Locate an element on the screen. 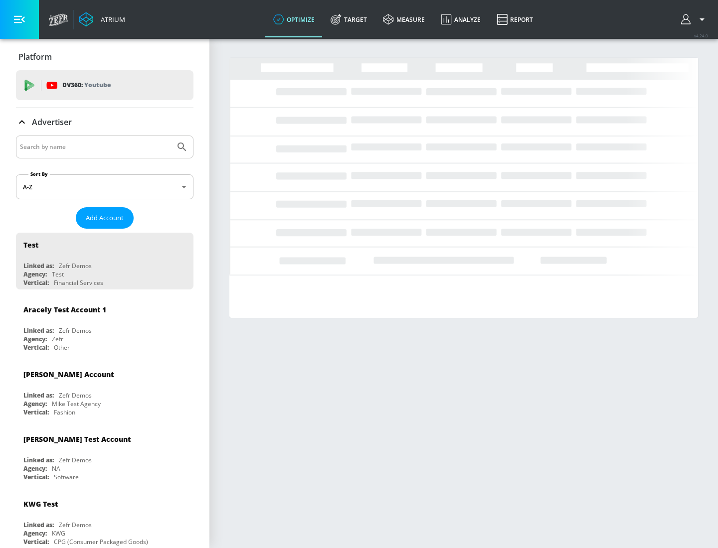  div: Aracely Test Account 1Linked as:Zefr DemosAgency:ZefrVertical:Other is located at coordinates (105, 326).